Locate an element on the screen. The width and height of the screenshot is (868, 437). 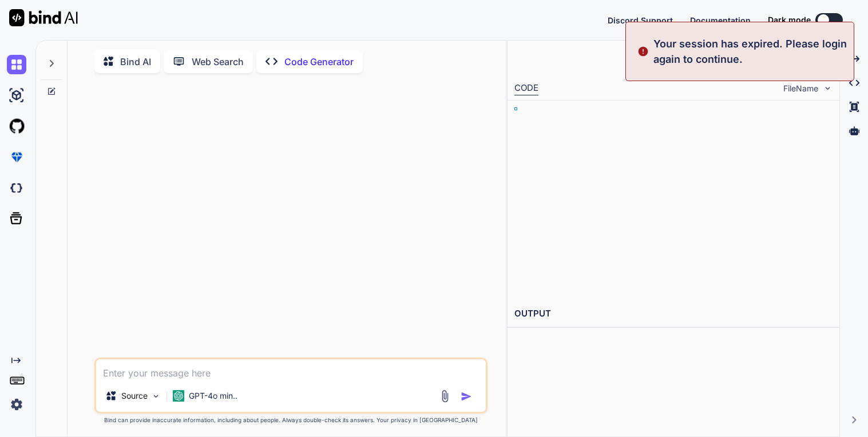
img: ai-studio is located at coordinates (17, 96).